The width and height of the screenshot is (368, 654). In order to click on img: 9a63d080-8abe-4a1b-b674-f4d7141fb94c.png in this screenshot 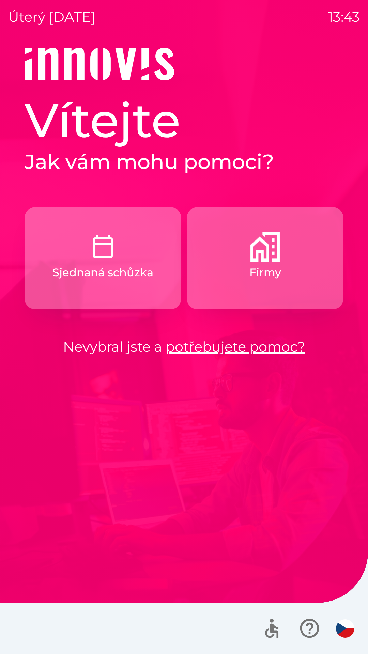, I will do `click(265, 247)`.